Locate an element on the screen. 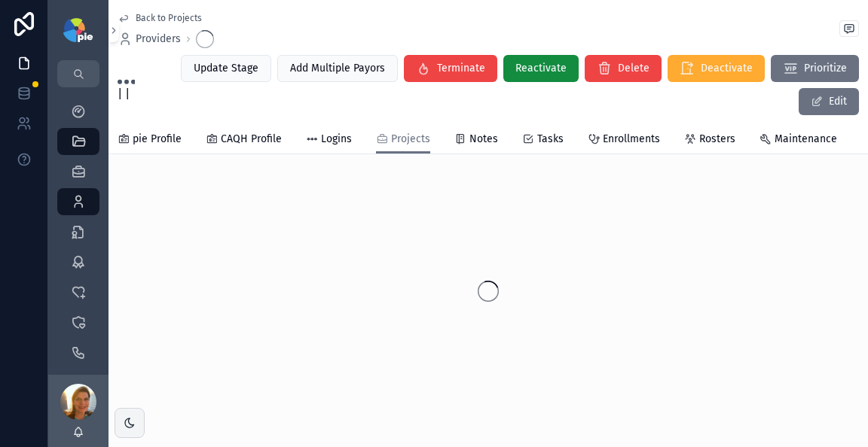 Image resolution: width=868 pixels, height=447 pixels. a: Providers is located at coordinates (149, 39).